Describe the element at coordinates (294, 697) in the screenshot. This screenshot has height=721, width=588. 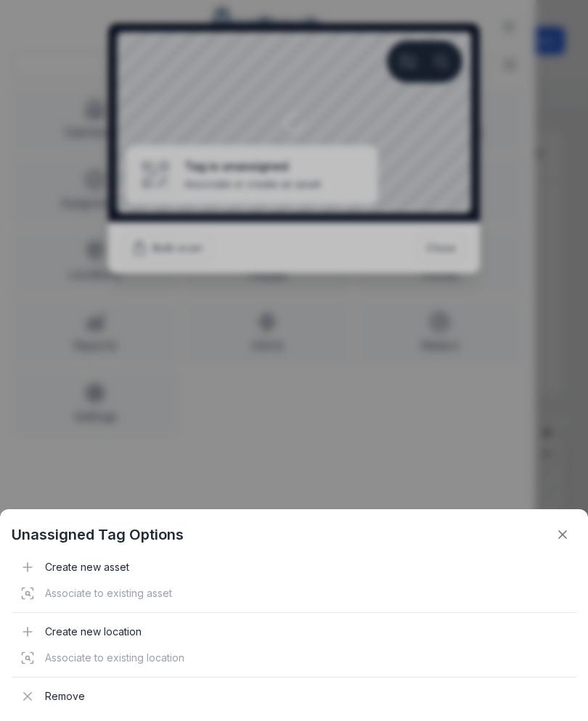
I see `div: Remove` at that location.